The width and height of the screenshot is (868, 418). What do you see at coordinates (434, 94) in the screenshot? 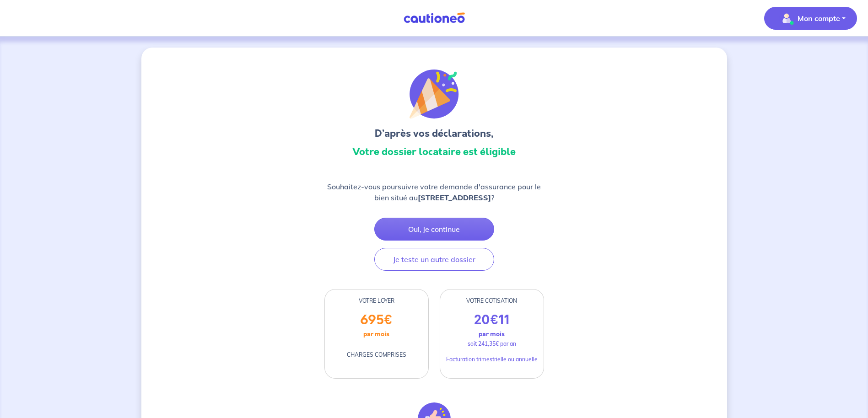
I see `img: illu_congratulation.svg` at bounding box center [434, 94].